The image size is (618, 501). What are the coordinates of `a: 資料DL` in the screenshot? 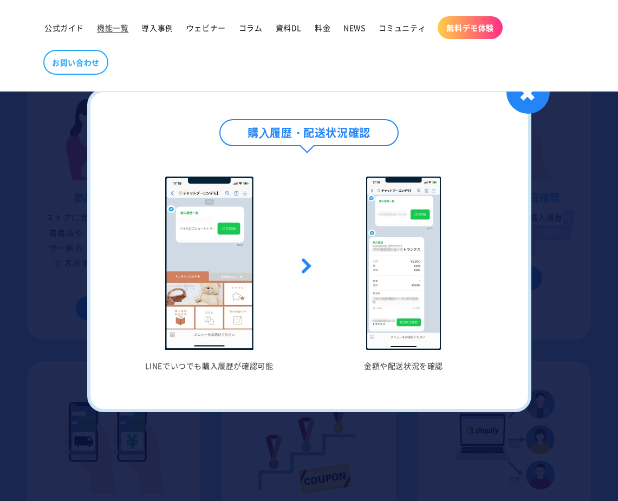 It's located at (289, 28).